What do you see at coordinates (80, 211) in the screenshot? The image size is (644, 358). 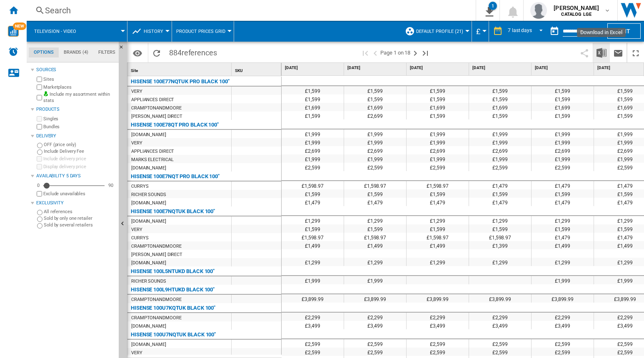 I see `label: All references` at bounding box center [80, 211].